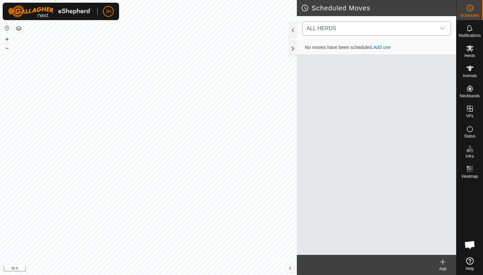  What do you see at coordinates (470, 136) in the screenshot?
I see `span: Status` at bounding box center [470, 136].